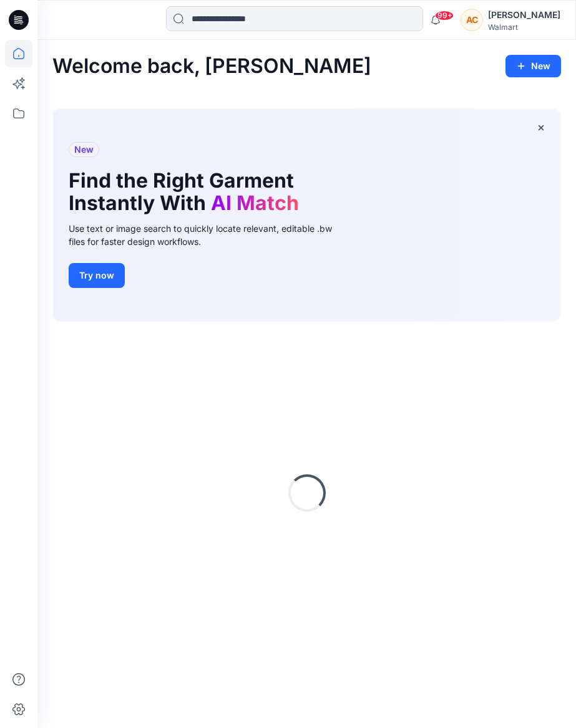  Describe the element at coordinates (96, 275) in the screenshot. I see `button: Try now` at that location.